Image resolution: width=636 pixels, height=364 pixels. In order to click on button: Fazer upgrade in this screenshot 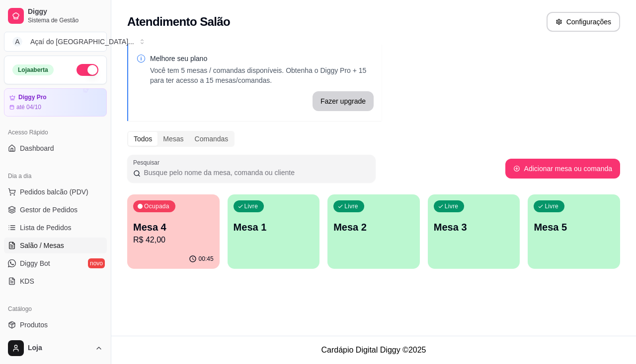, I will do `click(343, 101)`.